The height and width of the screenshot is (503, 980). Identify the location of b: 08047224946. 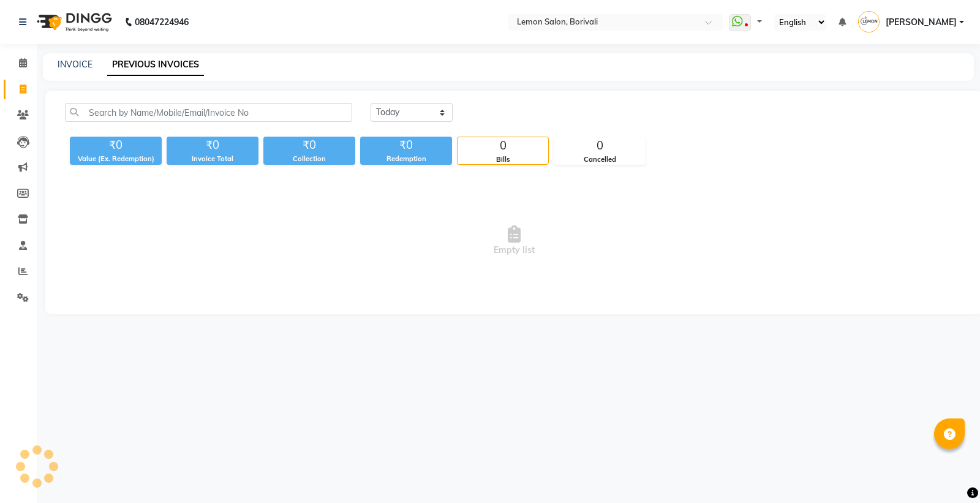
(161, 23).